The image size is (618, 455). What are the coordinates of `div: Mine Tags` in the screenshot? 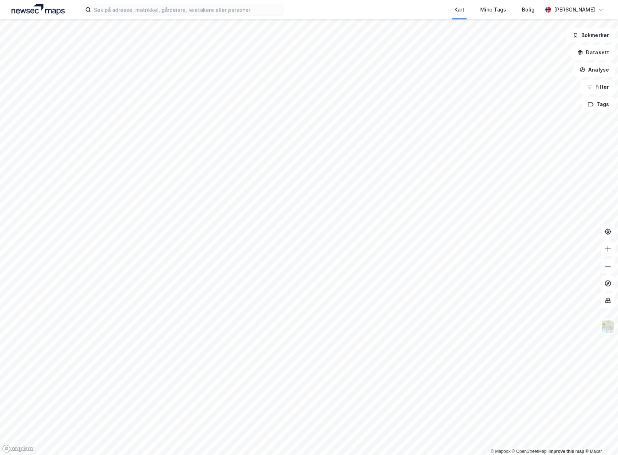 It's located at (494, 10).